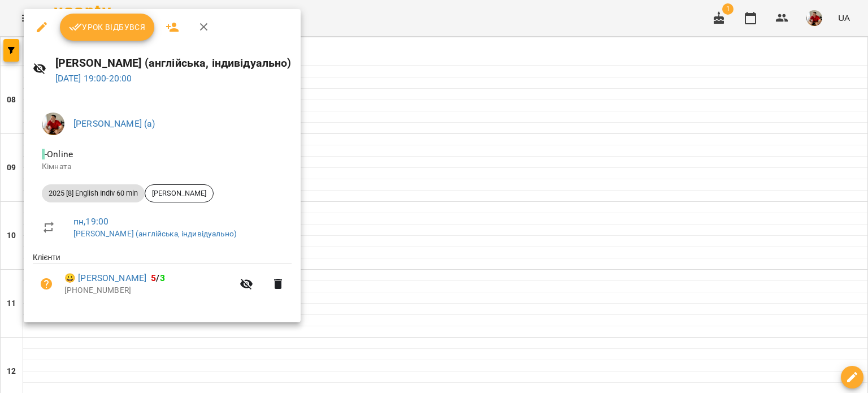 The height and width of the screenshot is (393, 868). I want to click on span: 3, so click(162, 278).